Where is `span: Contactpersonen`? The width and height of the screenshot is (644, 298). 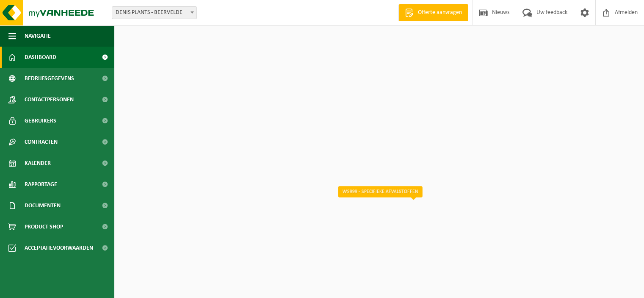
span: Contactpersonen is located at coordinates (49, 100).